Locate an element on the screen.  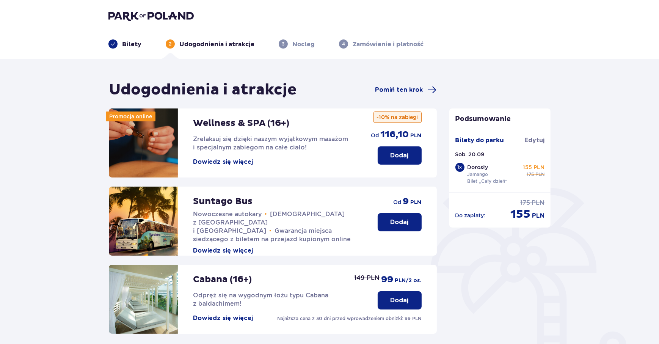
p: 9 is located at coordinates (406, 201).